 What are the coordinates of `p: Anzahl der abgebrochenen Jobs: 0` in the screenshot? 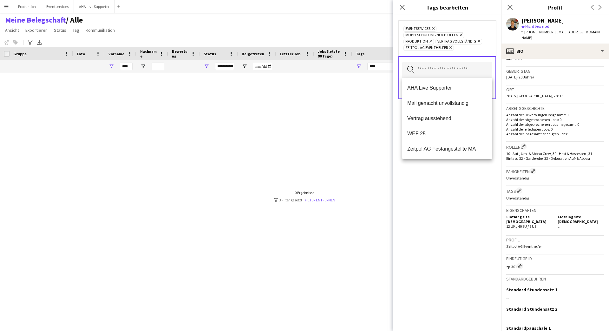 It's located at (556, 119).